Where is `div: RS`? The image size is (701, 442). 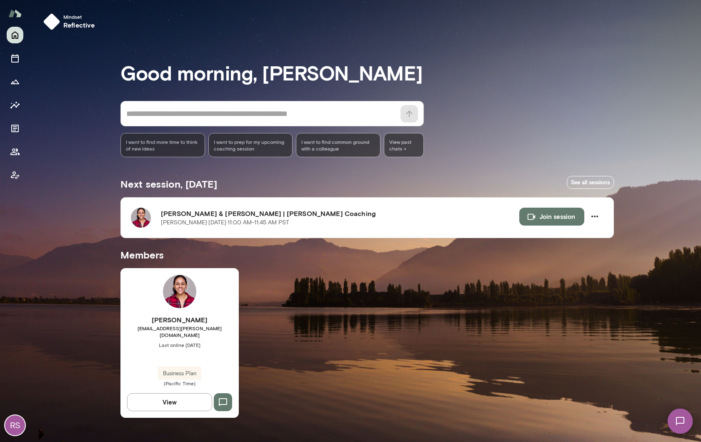
div: RS is located at coordinates (15, 425).